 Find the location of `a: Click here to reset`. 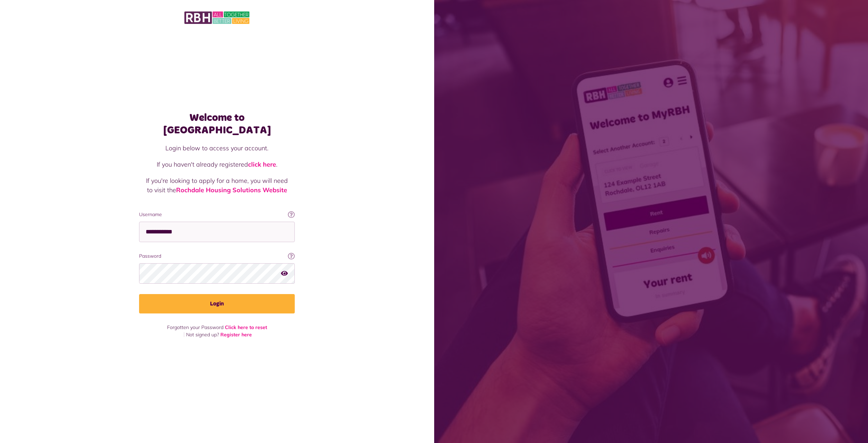

a: Click here to reset is located at coordinates (246, 327).